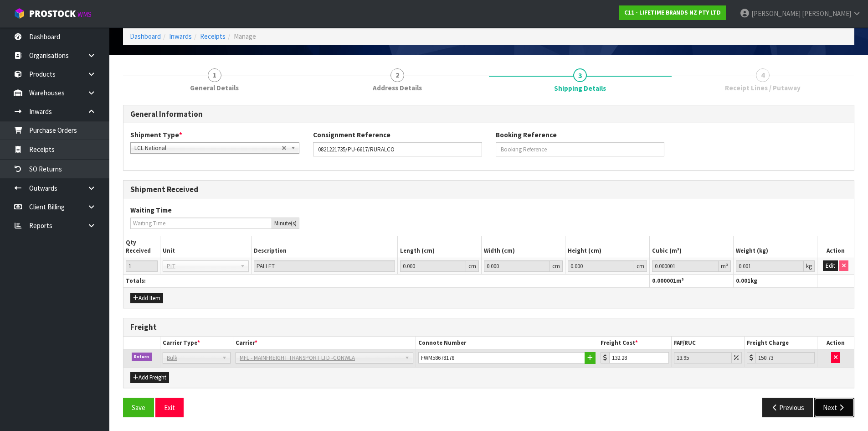 Image resolution: width=868 pixels, height=431 pixels. Describe the element at coordinates (708, 343) in the screenshot. I see `th: FAF/RUC` at that location.